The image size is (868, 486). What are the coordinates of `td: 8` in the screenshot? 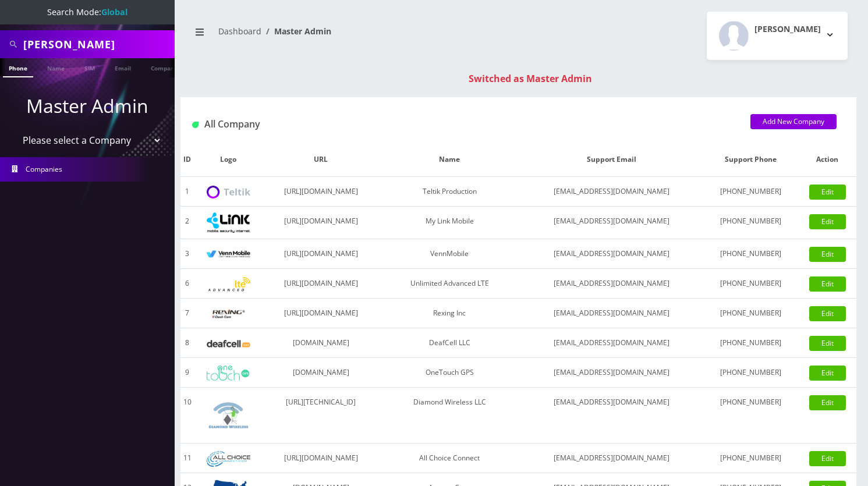 It's located at (187, 343).